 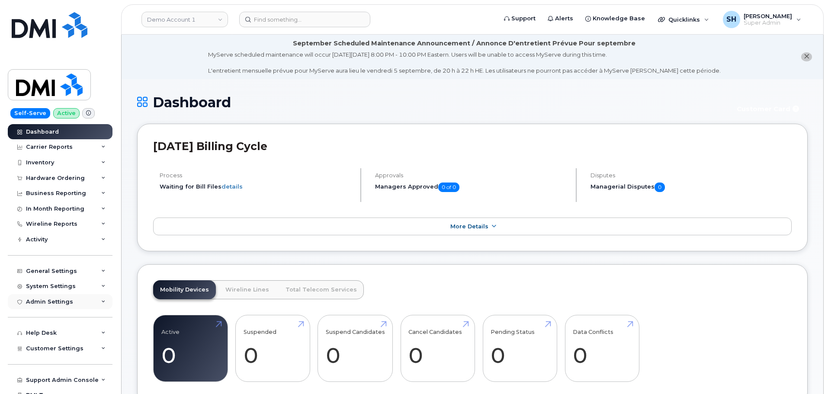 What do you see at coordinates (321, 290) in the screenshot?
I see `a: Total Telecom Services` at bounding box center [321, 290].